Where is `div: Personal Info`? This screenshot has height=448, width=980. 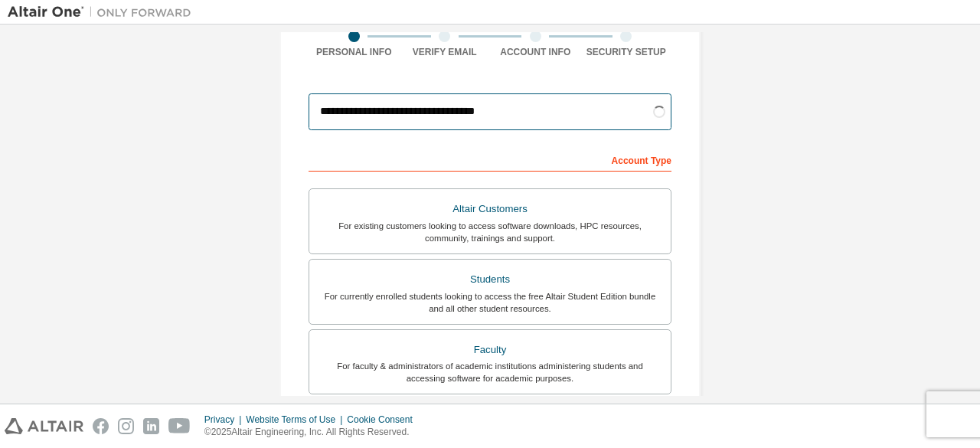
div: Personal Info is located at coordinates (353, 52).